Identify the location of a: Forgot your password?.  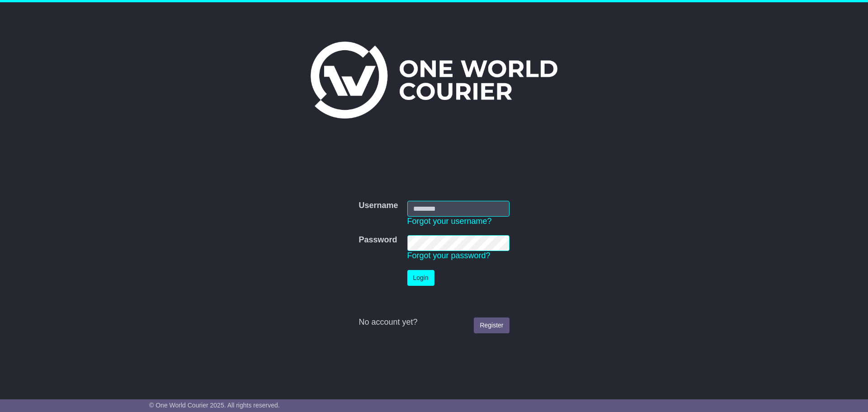
(449, 256).